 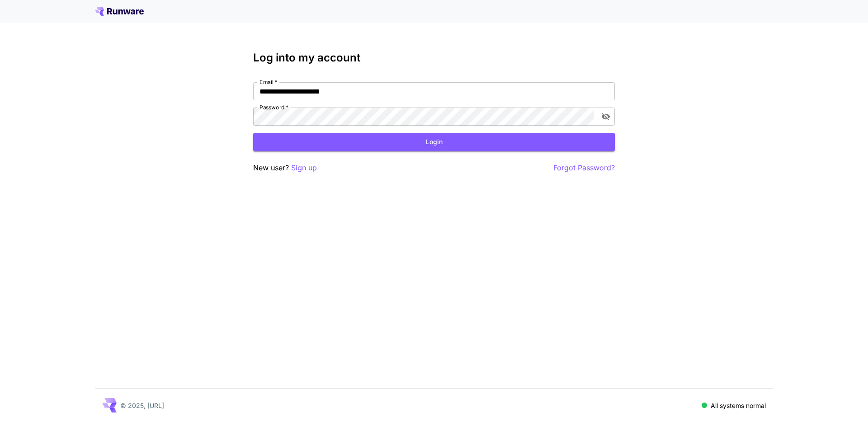 I want to click on p: New user?, so click(x=285, y=168).